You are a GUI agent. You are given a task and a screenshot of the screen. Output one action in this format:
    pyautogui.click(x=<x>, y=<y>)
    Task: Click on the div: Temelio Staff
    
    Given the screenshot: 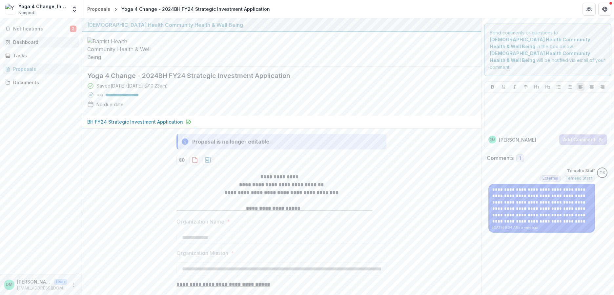 What is the action you would take?
    pyautogui.click(x=602, y=173)
    